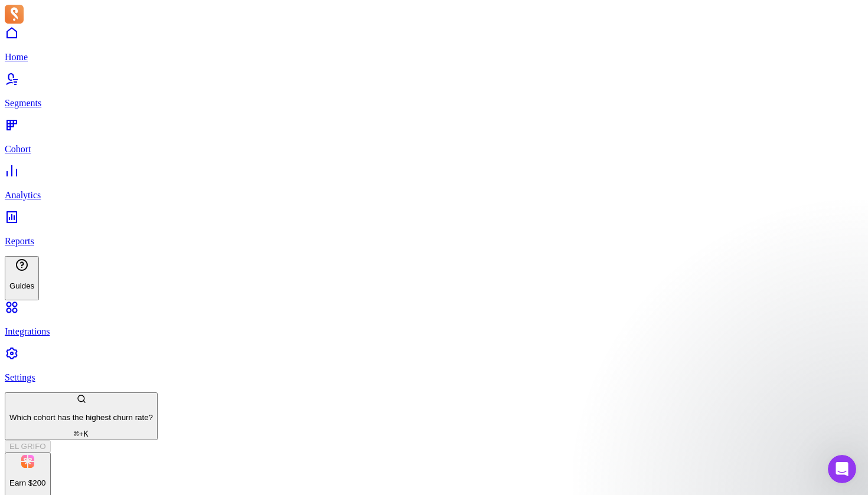 This screenshot has height=495, width=868. Describe the element at coordinates (197, 31) in the screenshot. I see `img: Profile image for John` at that location.